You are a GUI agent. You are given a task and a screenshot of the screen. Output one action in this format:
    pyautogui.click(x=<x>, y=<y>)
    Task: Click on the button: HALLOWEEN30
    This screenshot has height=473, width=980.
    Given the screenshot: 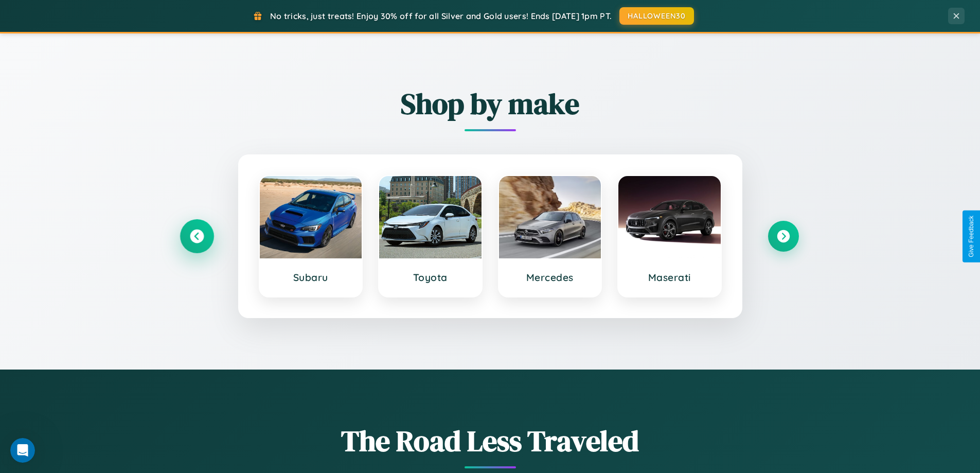 What is the action you would take?
    pyautogui.click(x=656, y=16)
    